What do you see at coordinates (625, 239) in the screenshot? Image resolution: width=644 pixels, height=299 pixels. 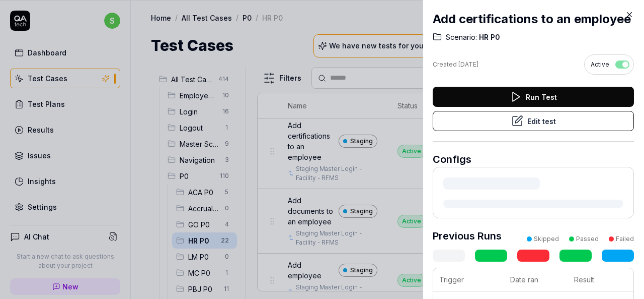 I see `div: Failed` at bounding box center [625, 239].